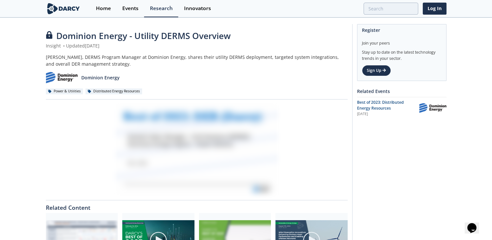 Image resolution: width=492 pixels, height=240 pixels. Describe the element at coordinates (161, 8) in the screenshot. I see `div: Research` at that location.